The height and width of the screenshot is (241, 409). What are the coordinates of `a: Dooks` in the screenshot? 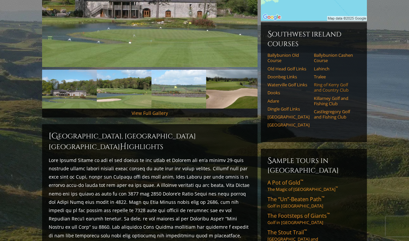 It's located at (288, 92).